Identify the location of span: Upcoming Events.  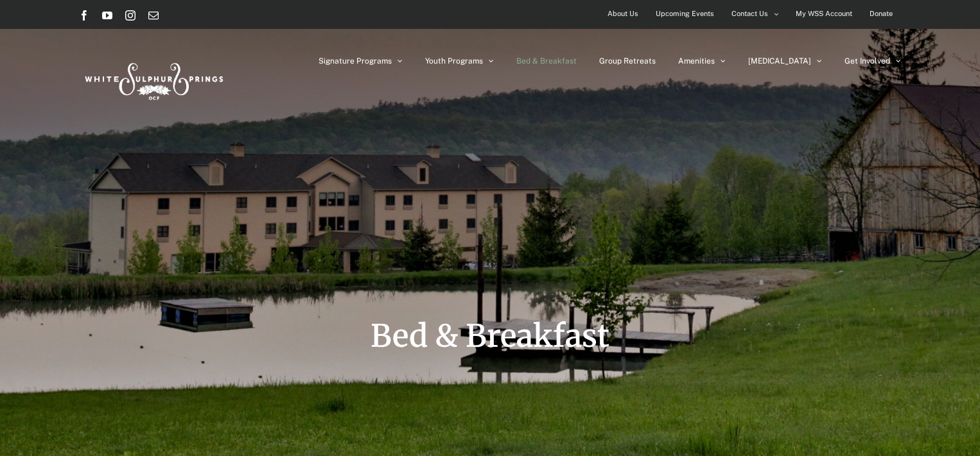
(685, 14).